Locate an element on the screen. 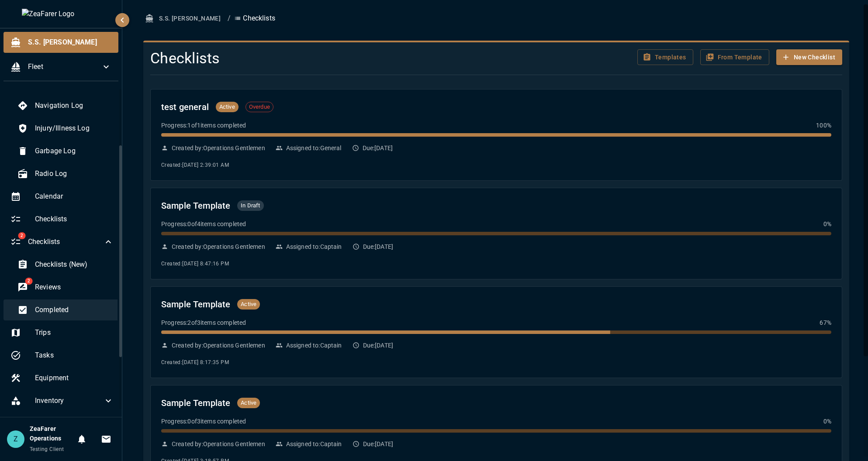 The height and width of the screenshot is (461, 868). span: Garbage Log is located at coordinates (74, 151).